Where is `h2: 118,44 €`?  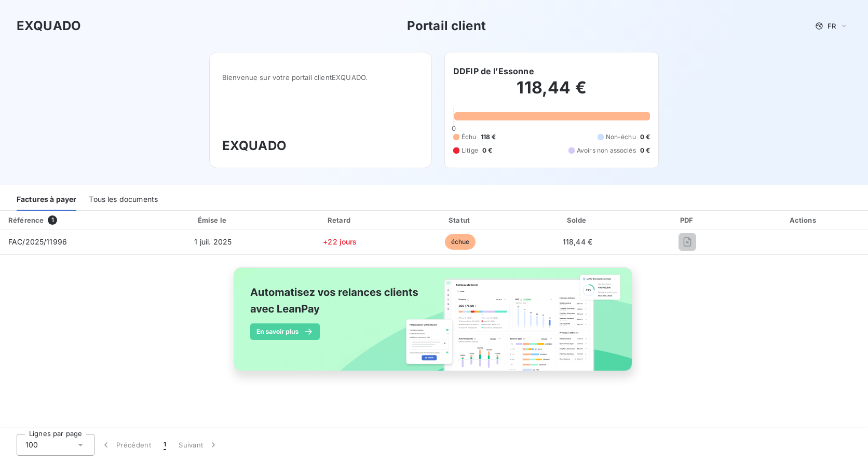 h2: 118,44 € is located at coordinates (552, 93).